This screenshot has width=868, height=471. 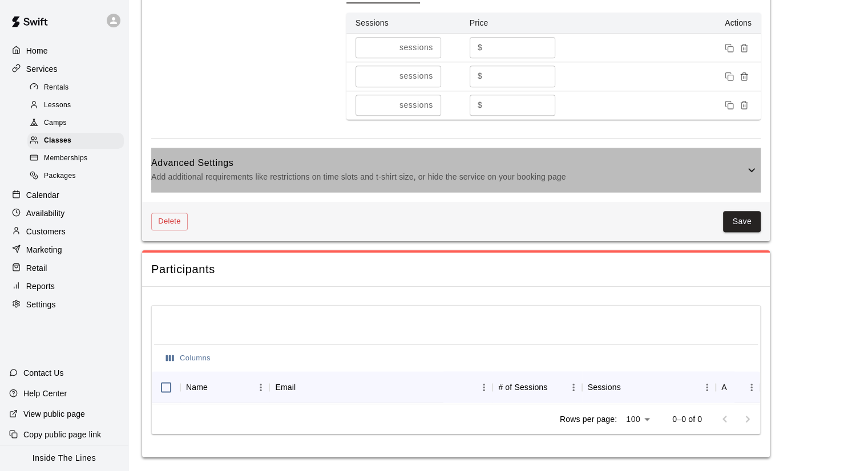 I want to click on p: Home, so click(x=37, y=51).